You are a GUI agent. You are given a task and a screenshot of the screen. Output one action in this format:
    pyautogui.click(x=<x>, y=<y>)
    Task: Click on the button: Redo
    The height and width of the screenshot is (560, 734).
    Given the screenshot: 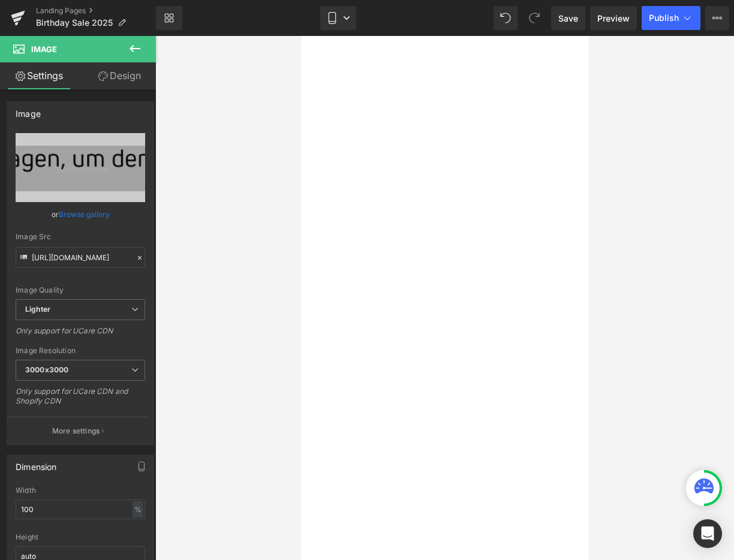 What is the action you would take?
    pyautogui.click(x=534, y=18)
    